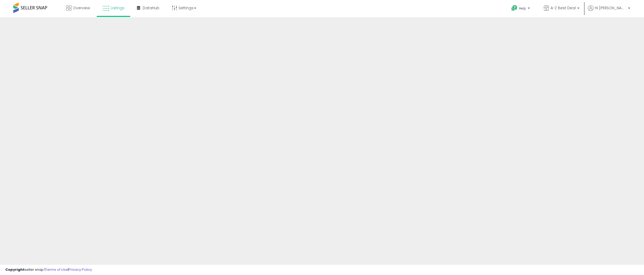 The image size is (644, 275). I want to click on span: A-Z Best Deal, so click(563, 8).